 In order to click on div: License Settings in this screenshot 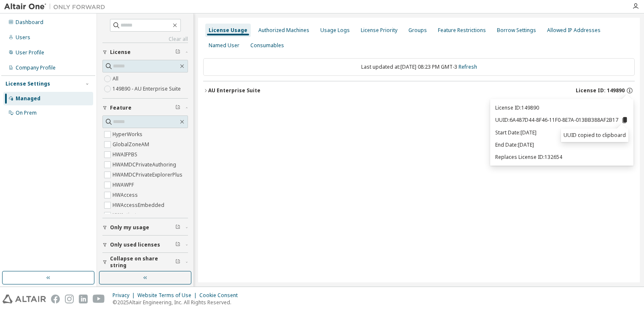, I will do `click(28, 84)`.